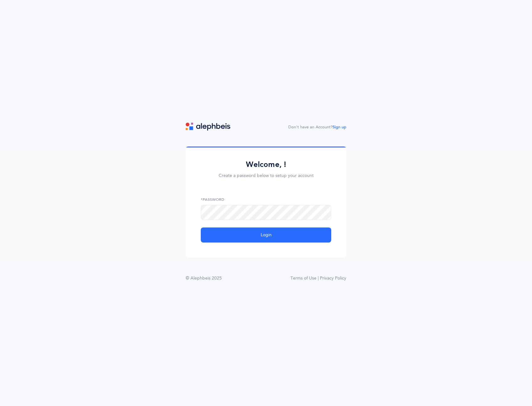 This screenshot has height=406, width=532. What do you see at coordinates (266, 176) in the screenshot?
I see `p: Create a password below to setup your account` at bounding box center [266, 176].